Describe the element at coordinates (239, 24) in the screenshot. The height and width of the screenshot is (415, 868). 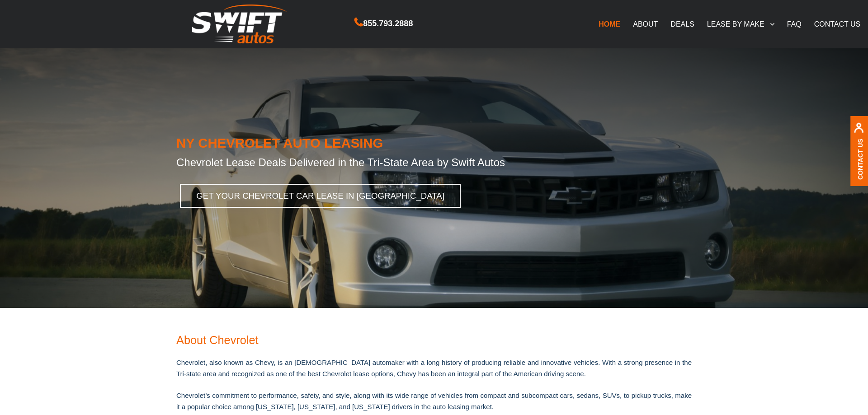
I see `img: Swift Autos` at that location.